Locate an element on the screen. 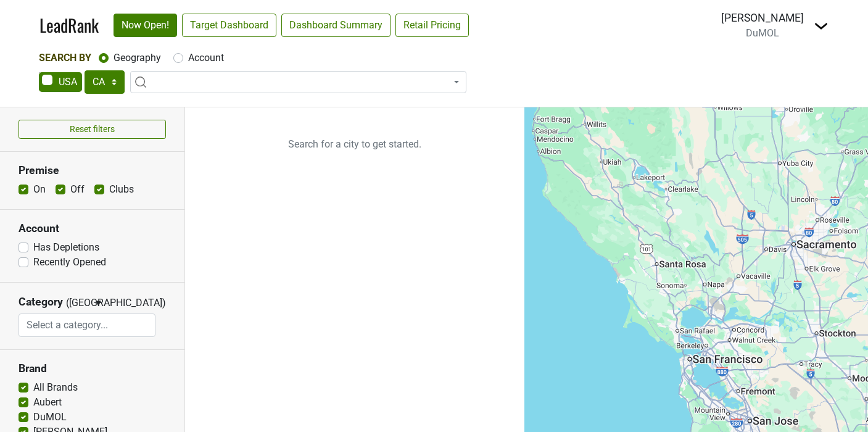 Image resolution: width=868 pixels, height=432 pixels. a: LeadRank is located at coordinates (69, 25).